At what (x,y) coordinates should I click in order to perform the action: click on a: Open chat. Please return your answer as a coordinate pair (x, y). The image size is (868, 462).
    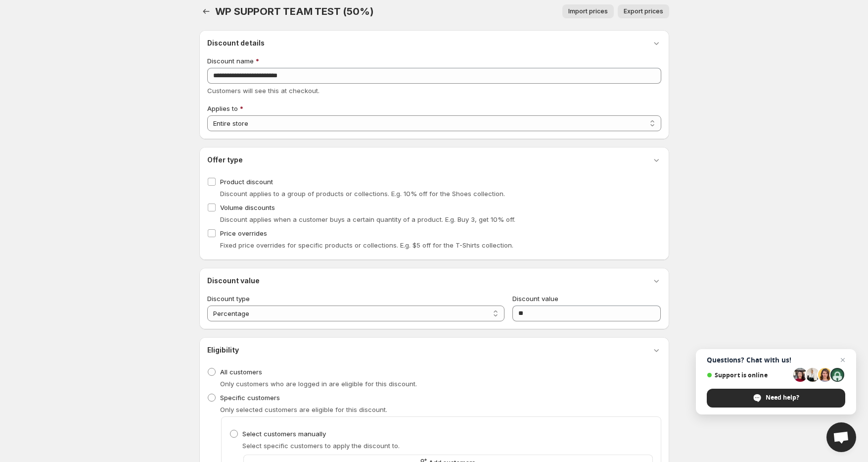
    Looking at the image, I should click on (841, 437).